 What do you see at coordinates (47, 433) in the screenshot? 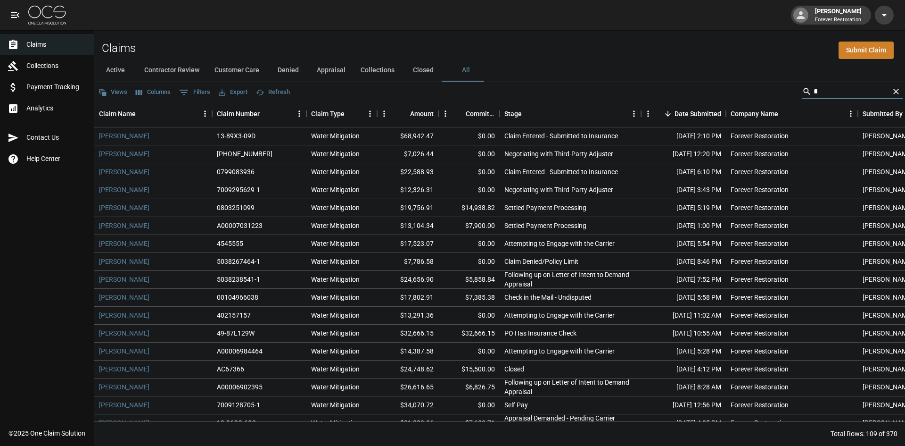
I see `div: © 2025 One Claim Solution` at bounding box center [47, 433].